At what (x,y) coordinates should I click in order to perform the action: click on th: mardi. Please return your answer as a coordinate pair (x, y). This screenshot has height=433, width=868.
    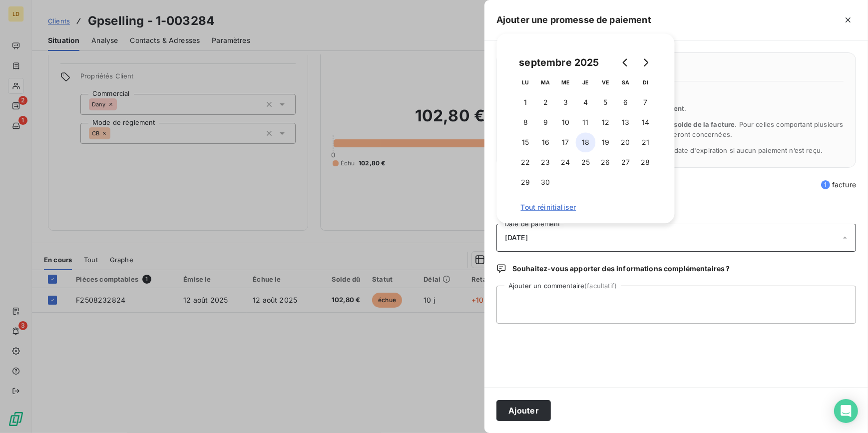
    Looking at the image, I should click on (546, 82).